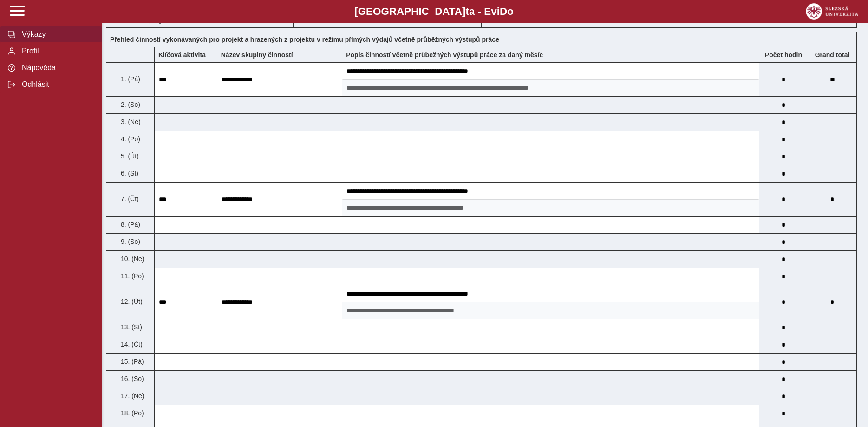 The width and height of the screenshot is (868, 427). What do you see at coordinates (131, 258) in the screenshot?
I see `span: 10. (Ne)` at bounding box center [131, 258].